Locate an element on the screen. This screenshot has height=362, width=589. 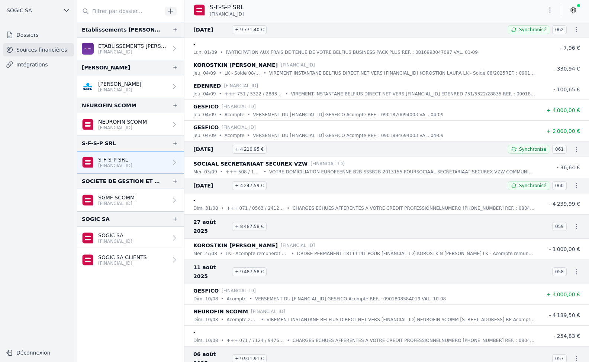
span: 059 is located at coordinates (559, 227).